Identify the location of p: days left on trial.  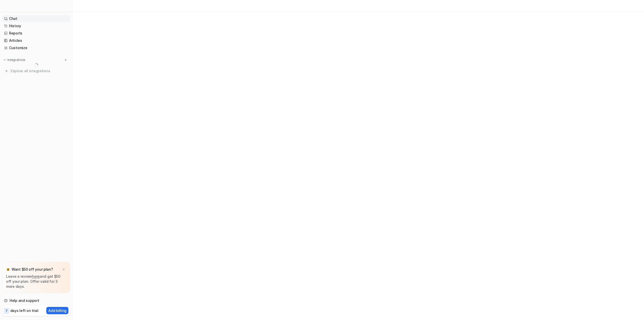
(25, 310).